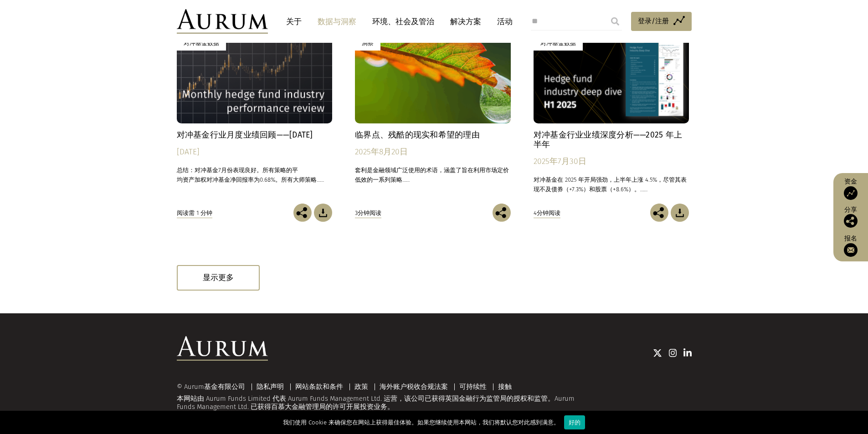 The width and height of the screenshot is (868, 434). I want to click on img: Twitter 图标, so click(658, 353).